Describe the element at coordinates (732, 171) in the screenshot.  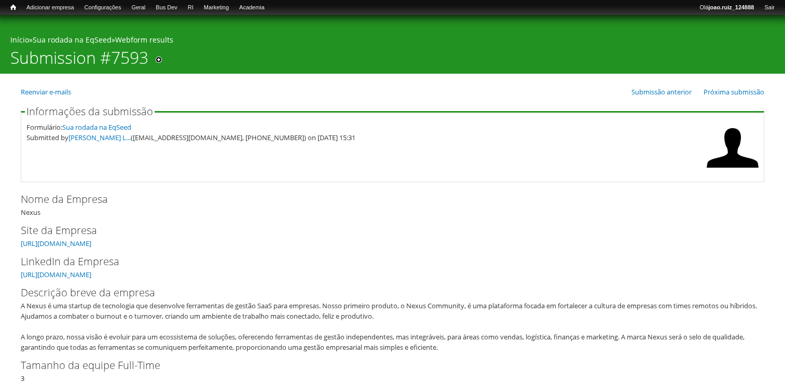
I see `a: Ver perfil do usuário.` at that location.